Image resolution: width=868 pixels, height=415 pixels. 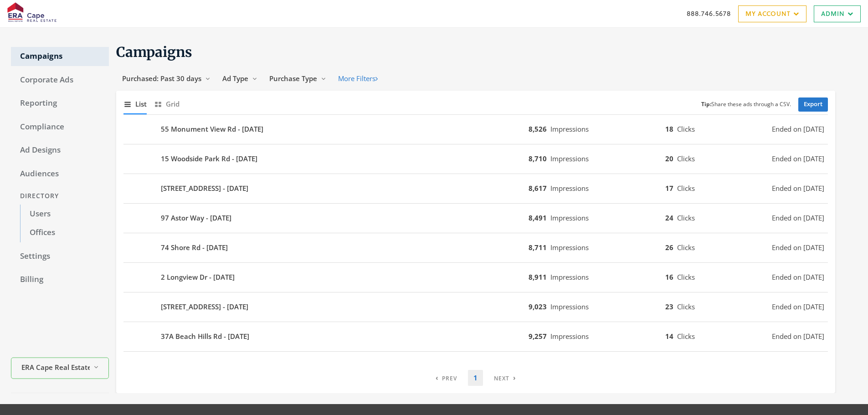 What do you see at coordinates (60, 196) in the screenshot?
I see `div: Directory` at bounding box center [60, 196].